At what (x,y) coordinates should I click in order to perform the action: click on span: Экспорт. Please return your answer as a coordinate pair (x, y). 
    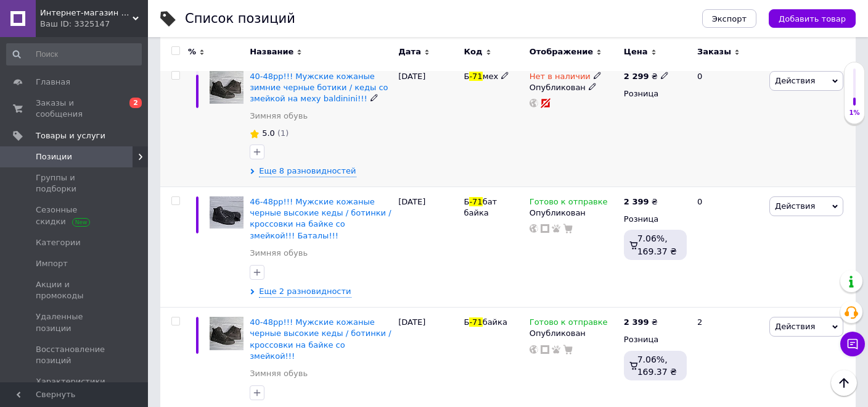
    Looking at the image, I should click on (729, 18).